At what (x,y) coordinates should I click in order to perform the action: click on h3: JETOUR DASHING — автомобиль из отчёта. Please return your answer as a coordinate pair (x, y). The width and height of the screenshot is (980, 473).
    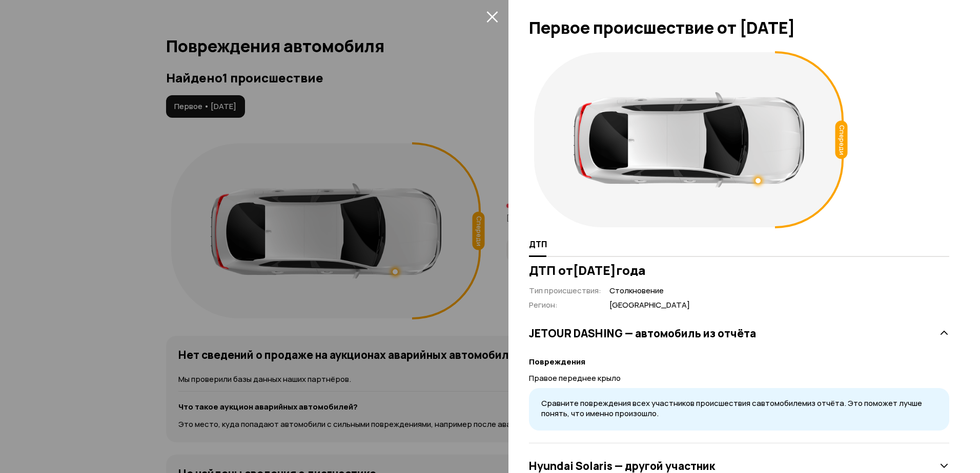
    Looking at the image, I should click on (642, 333).